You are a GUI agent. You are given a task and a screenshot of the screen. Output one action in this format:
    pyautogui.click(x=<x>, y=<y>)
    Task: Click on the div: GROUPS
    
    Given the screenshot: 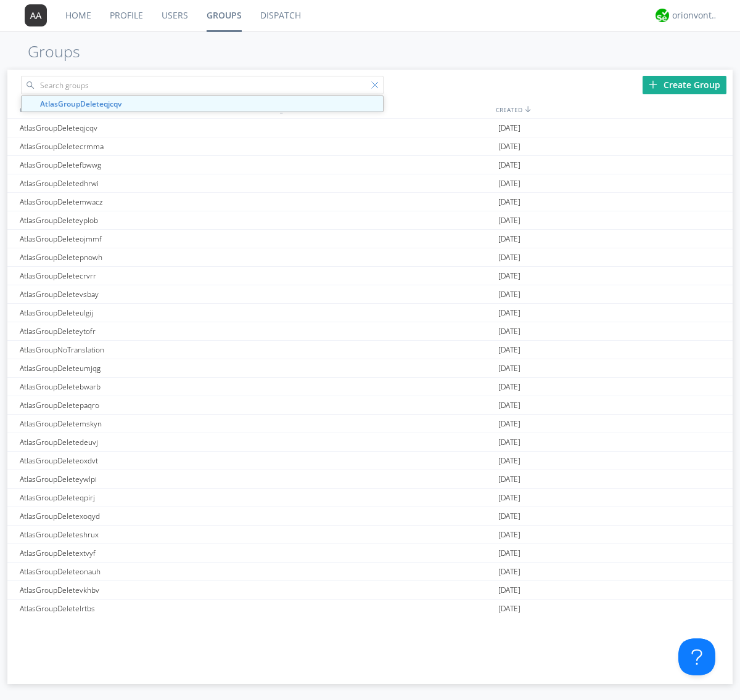 What is the action you would take?
    pyautogui.click(x=134, y=109)
    